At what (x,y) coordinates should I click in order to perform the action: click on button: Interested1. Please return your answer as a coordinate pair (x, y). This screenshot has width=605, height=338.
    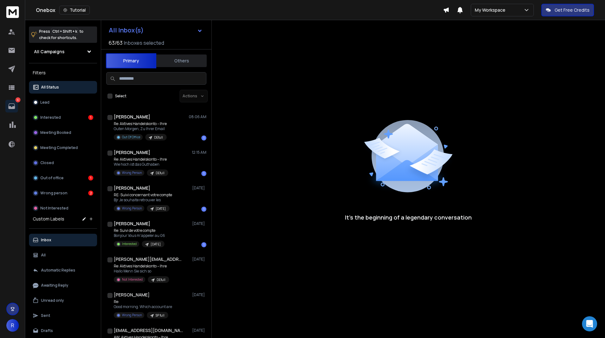
    Looking at the image, I should click on (63, 118).